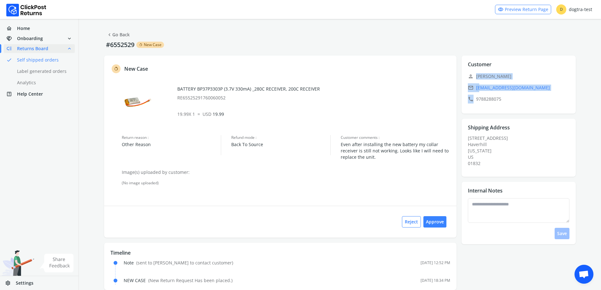 The height and width of the screenshot is (290, 601). I want to click on img: share feedback, so click(56, 263).